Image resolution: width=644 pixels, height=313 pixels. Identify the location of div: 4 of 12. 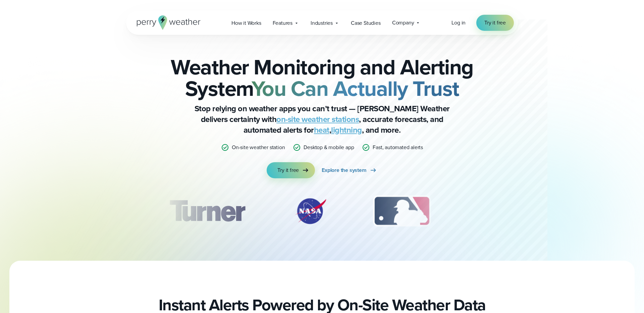
(496, 211).